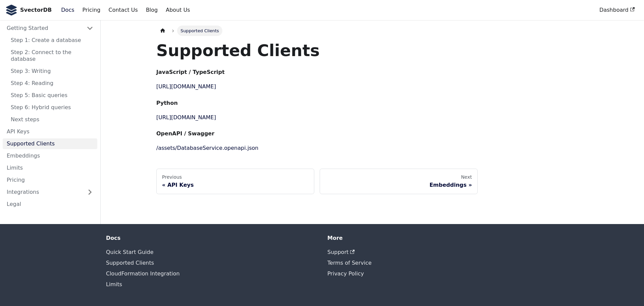 This screenshot has height=306, width=644. I want to click on a: Step 1: Create a database, so click(52, 41).